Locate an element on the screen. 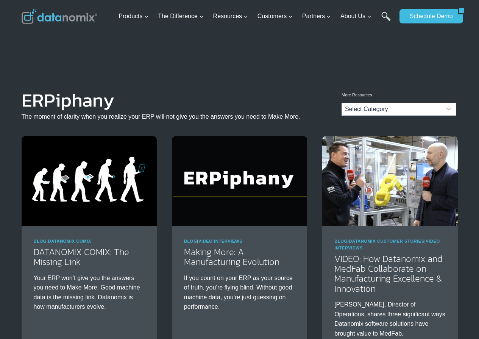  span: Partners is located at coordinates (316, 16).